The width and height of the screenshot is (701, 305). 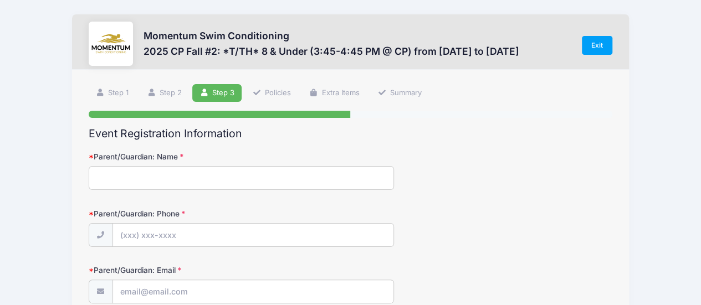 I want to click on input: (xxx) xxx-xxxx, so click(x=253, y=235).